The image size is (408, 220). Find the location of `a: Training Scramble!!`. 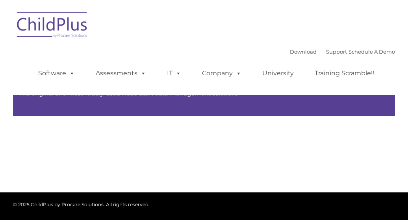

a: Training Scramble!! is located at coordinates (344, 73).